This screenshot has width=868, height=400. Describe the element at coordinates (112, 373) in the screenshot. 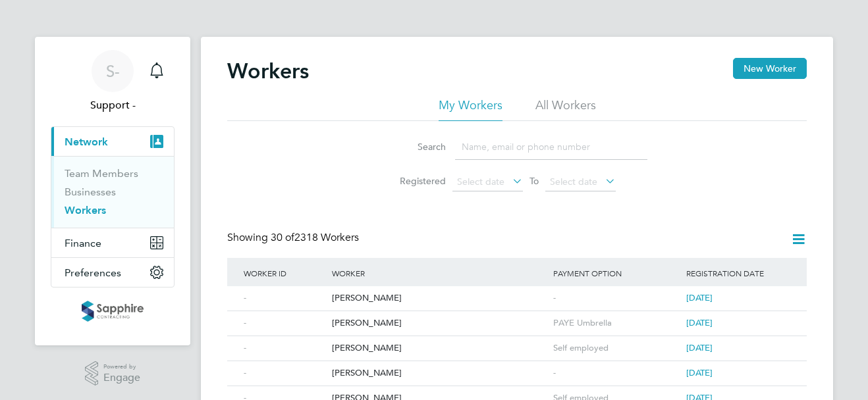

I see `a: Powered byEngage` at that location.